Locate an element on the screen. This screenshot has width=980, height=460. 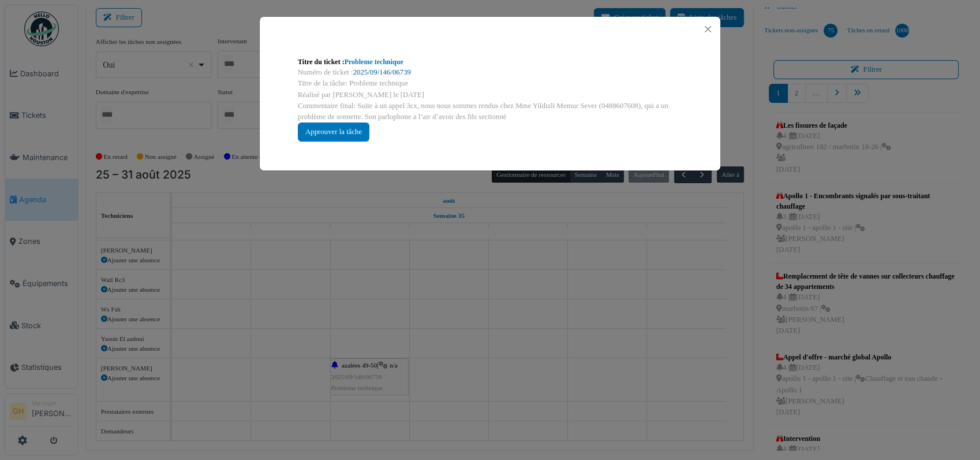
a: Probleme technique is located at coordinates (374, 61).